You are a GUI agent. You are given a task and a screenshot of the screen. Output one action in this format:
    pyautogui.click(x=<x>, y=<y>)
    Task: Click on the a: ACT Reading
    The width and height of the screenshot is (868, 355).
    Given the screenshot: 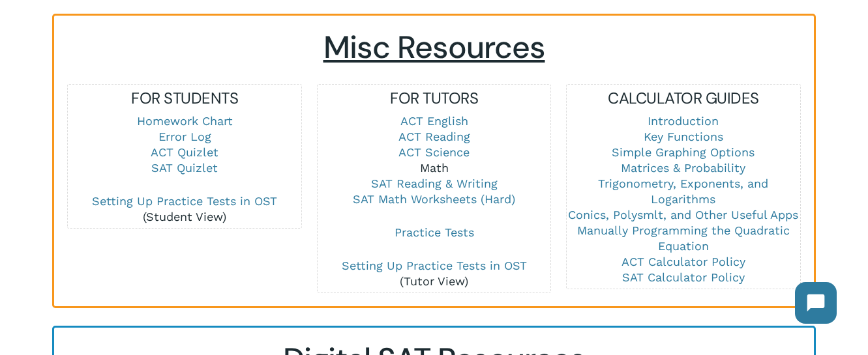 What is the action you would take?
    pyautogui.click(x=434, y=136)
    